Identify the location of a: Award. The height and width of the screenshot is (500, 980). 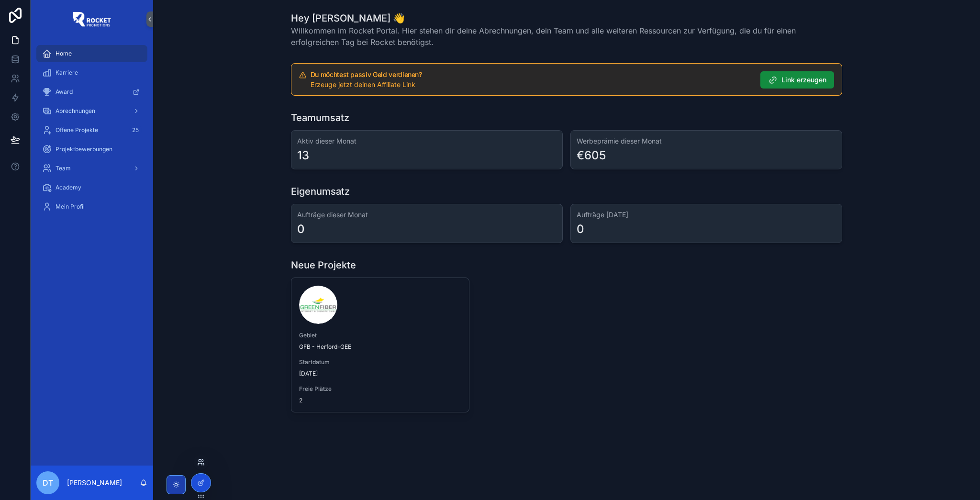
(92, 92).